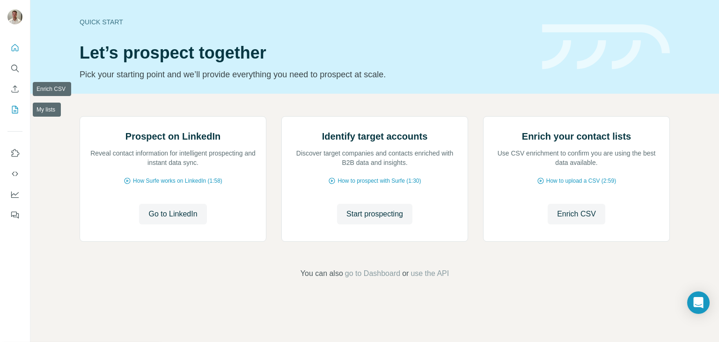 The width and height of the screenshot is (719, 342). Describe the element at coordinates (15, 68) in the screenshot. I see `button: Search` at that location.